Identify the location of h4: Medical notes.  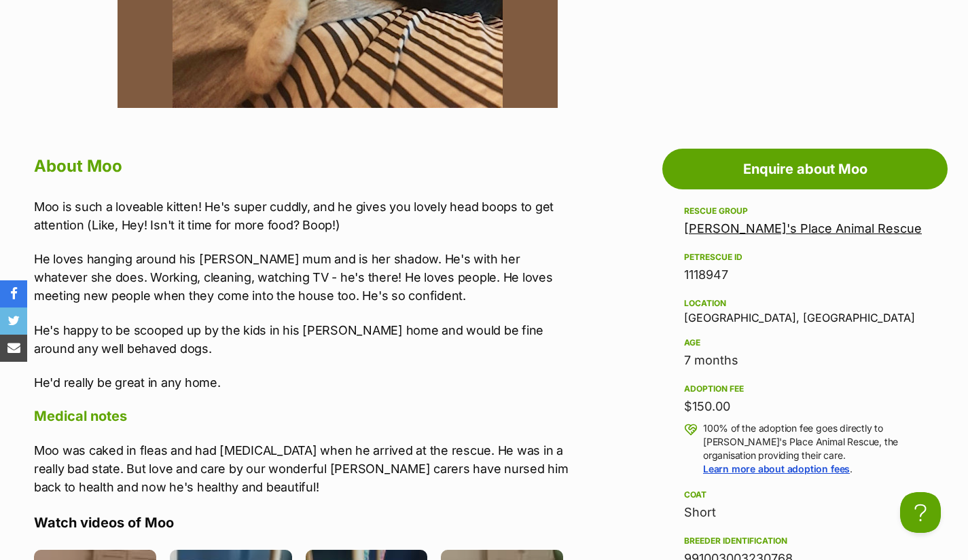
(305, 417).